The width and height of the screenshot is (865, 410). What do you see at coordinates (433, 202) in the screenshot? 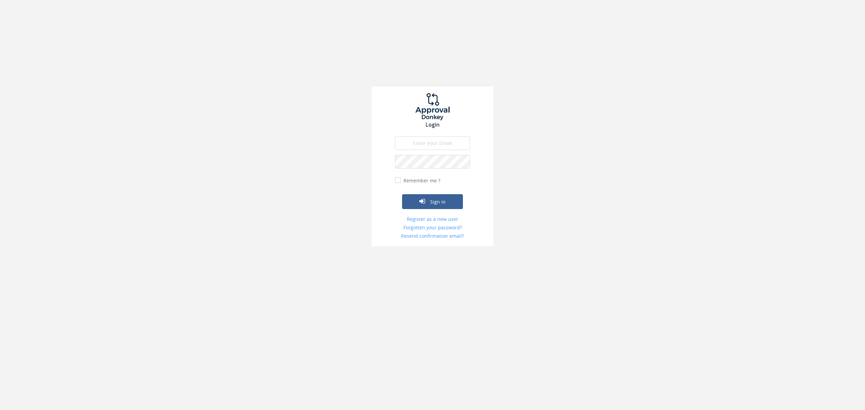
I see `button: Sign in` at bounding box center [433, 202].